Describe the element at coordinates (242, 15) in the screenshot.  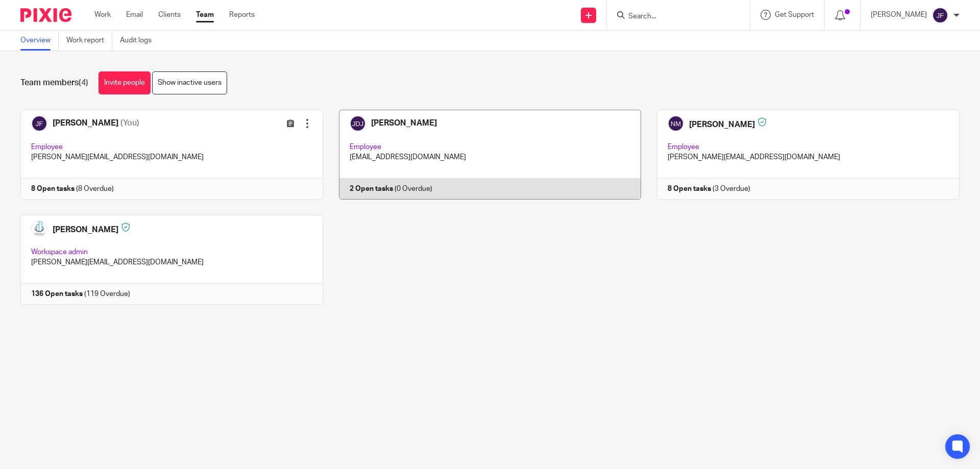
I see `a: Reports` at that location.